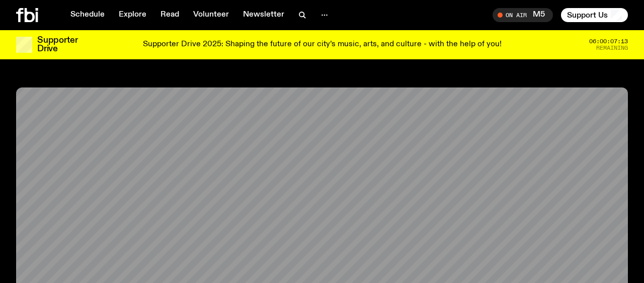  I want to click on a: Schedule, so click(88, 15).